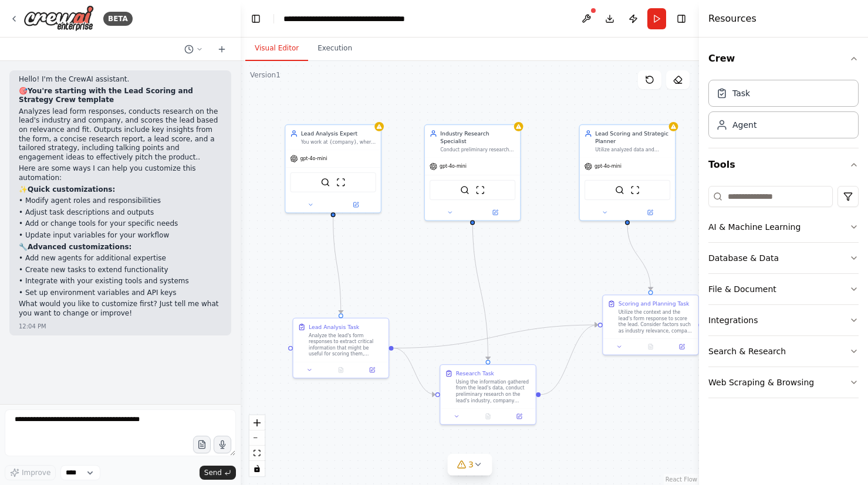 The image size is (868, 485). What do you see at coordinates (120, 308) in the screenshot?
I see `p: What would you like to customize first? Just tell me what you want to change or improve!` at bounding box center [120, 308].